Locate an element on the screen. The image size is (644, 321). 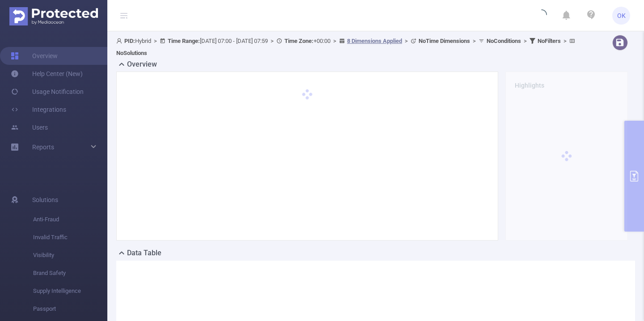
u: 8 Dimensions Applied is located at coordinates (374, 41).